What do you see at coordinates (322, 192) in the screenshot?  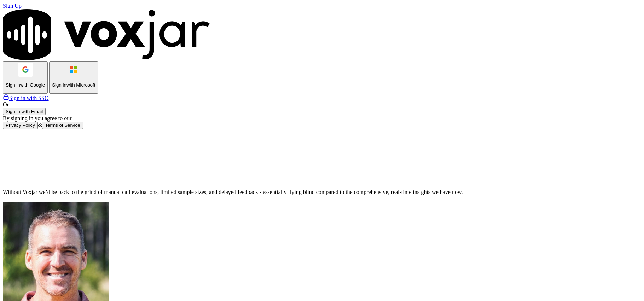 I see `p: Without Voxjar we’d be back to the grind of manual call evaluations, limited sample sizes, and de...` at bounding box center [322, 192].